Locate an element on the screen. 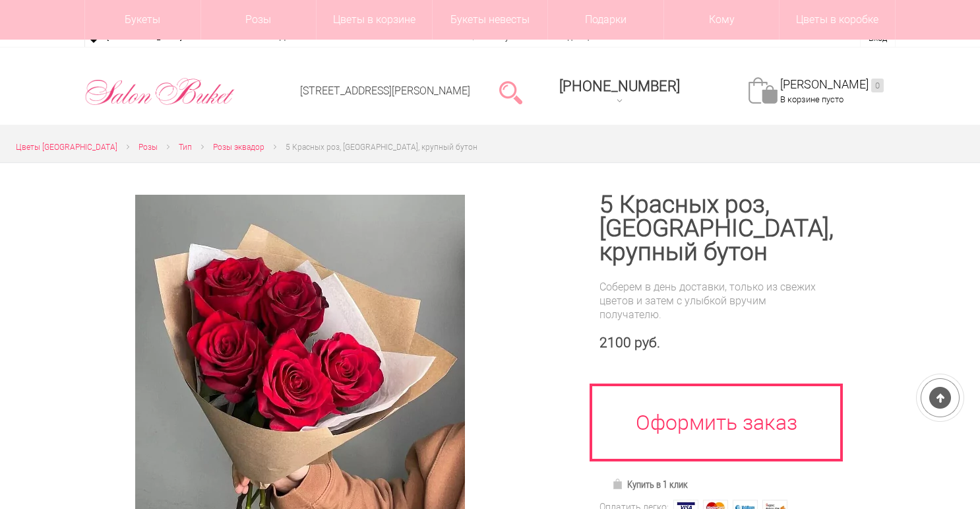 The image size is (980, 509). a: Купить в 1 клик is located at coordinates (650, 484).